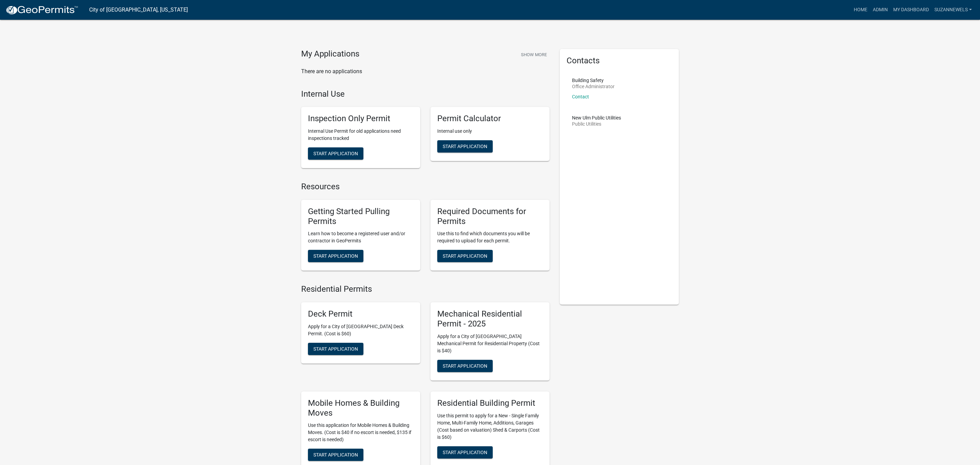 The width and height of the screenshot is (980, 465). I want to click on h4: My Applications, so click(330, 54).